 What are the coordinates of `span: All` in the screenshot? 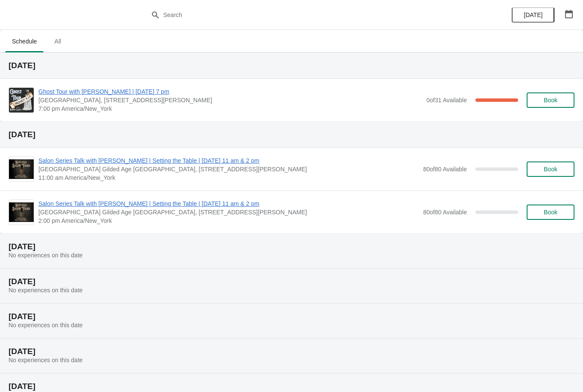 It's located at (58, 42).